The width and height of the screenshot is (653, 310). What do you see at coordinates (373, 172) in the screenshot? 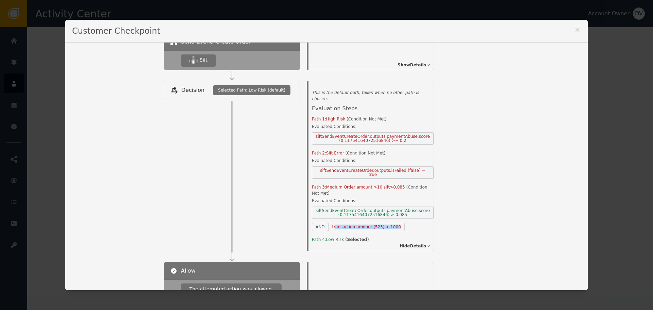
I see `span: siftSendEventCreateOrder.outputs.isFailed (false) = true` at bounding box center [373, 172].